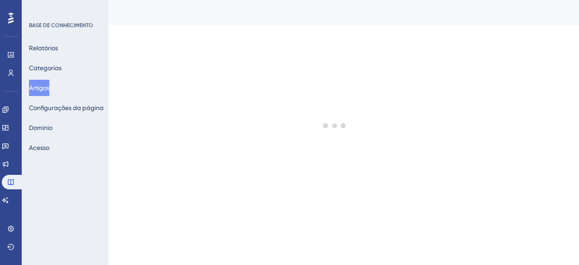 This screenshot has width=579, height=265. Describe the element at coordinates (41, 128) in the screenshot. I see `button: Domínio` at that location.